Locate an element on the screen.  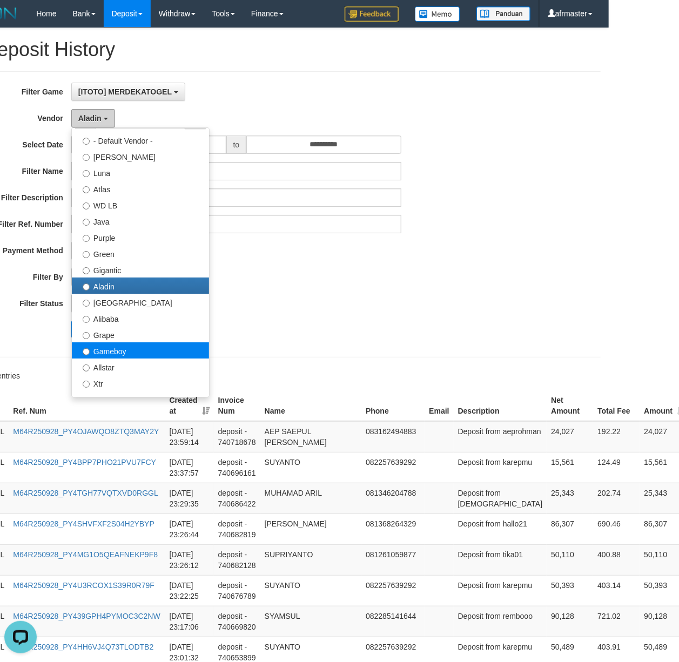
td: Deposit from hallo21 is located at coordinates (500, 529).